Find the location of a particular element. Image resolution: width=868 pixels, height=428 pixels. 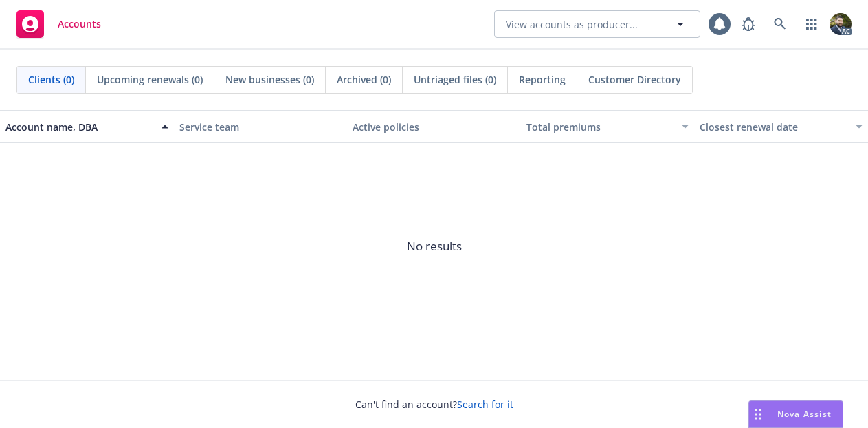

span: Customer Directory is located at coordinates (634, 79).